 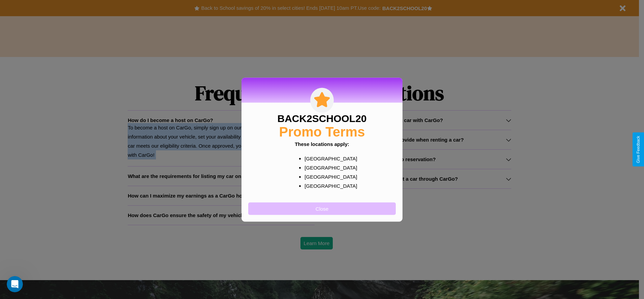 What do you see at coordinates (322, 131) in the screenshot?
I see `h2: Promo Terms` at bounding box center [322, 131].